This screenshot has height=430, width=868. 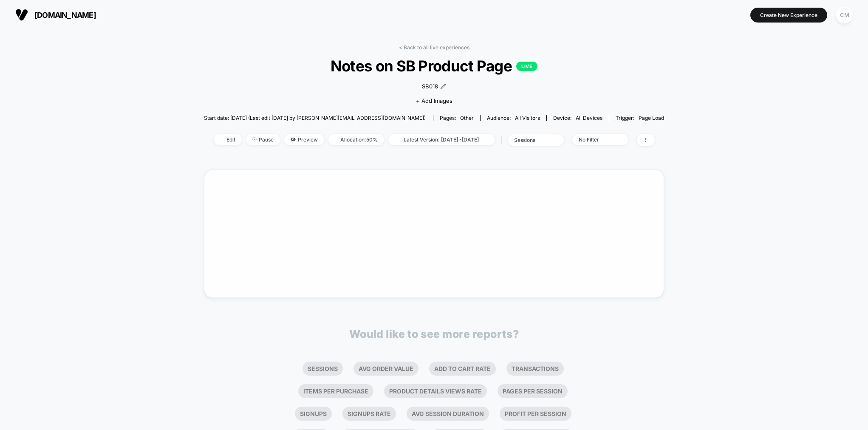 I want to click on li: Sessions, so click(x=322, y=369).